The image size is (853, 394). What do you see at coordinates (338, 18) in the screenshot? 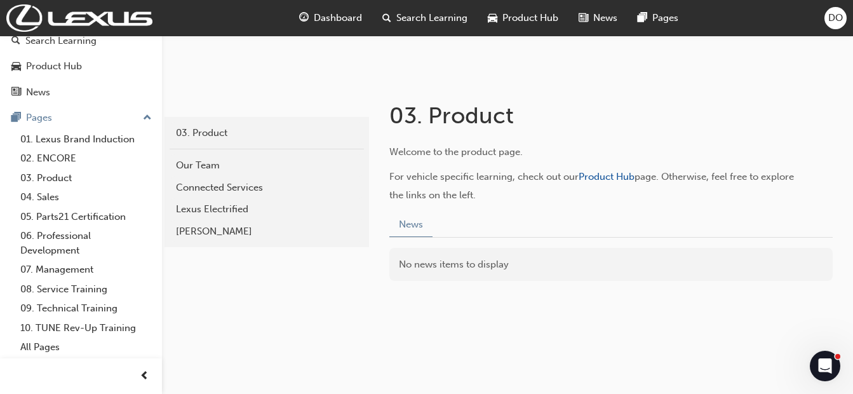
I see `span: Dashboard` at bounding box center [338, 18].